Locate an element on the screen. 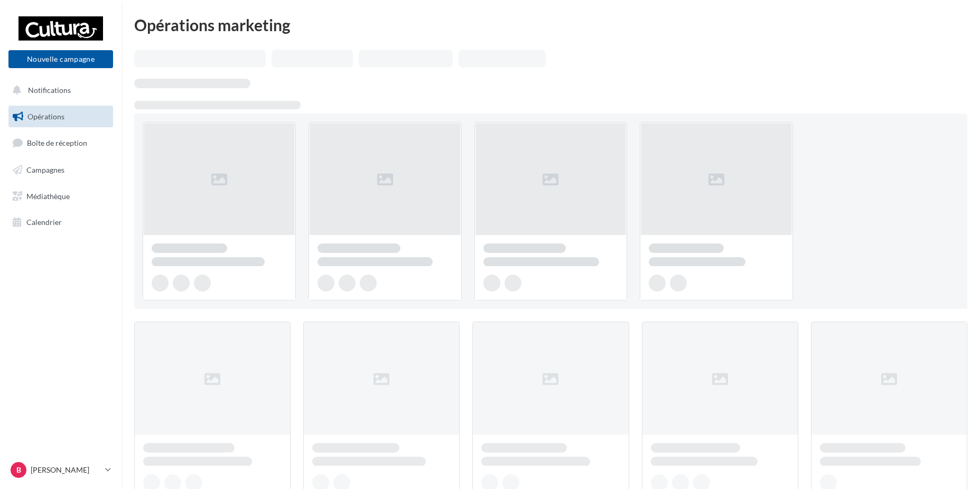 The width and height of the screenshot is (980, 489). span: Campagnes is located at coordinates (45, 170).